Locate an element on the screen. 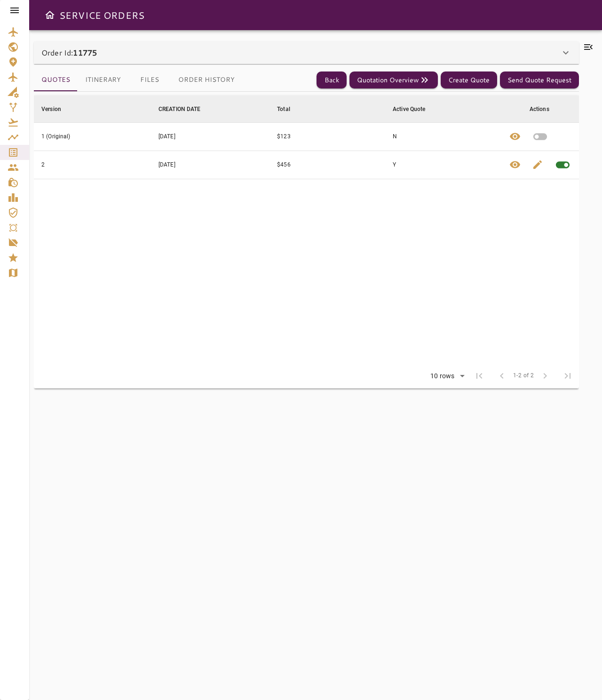 This screenshot has height=700, width=602. span: Previous Page is located at coordinates (501, 376).